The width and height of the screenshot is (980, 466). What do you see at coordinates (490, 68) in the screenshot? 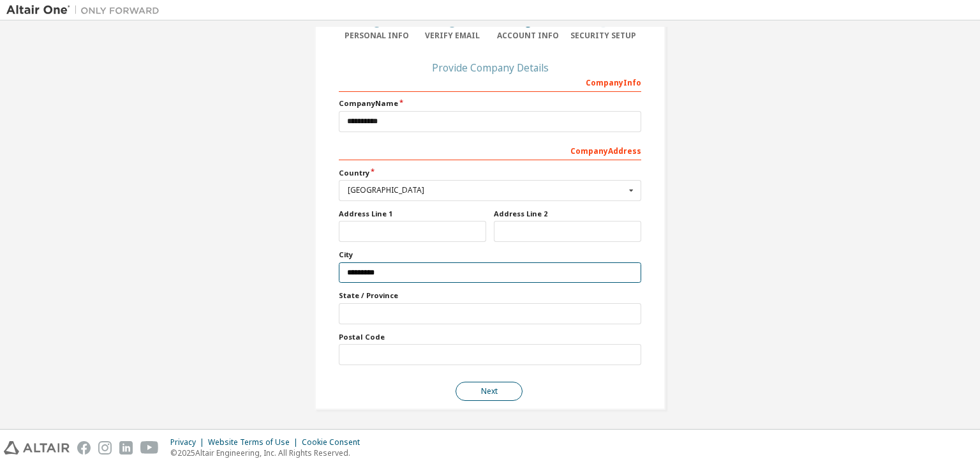
I see `div: Provide Company Details` at bounding box center [490, 68].